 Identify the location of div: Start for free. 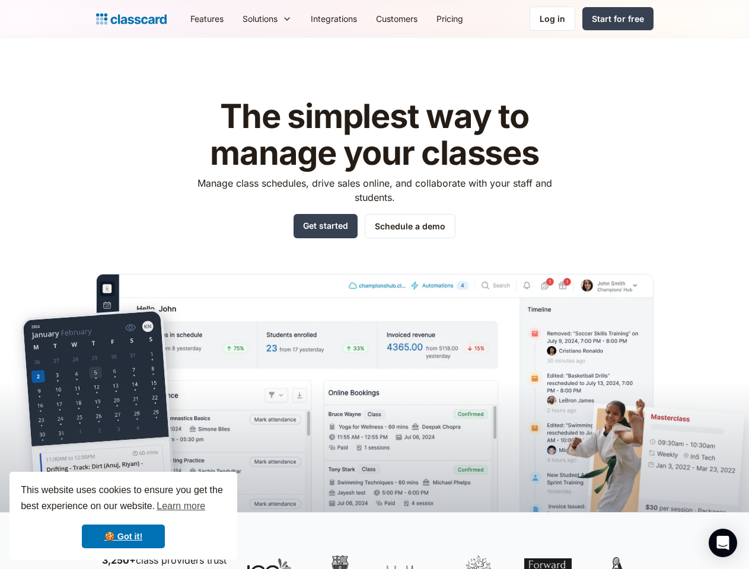
(618, 18).